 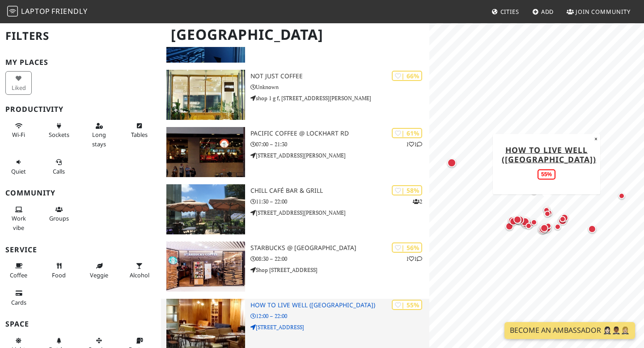 I want to click on div: | 56%, so click(x=407, y=247).